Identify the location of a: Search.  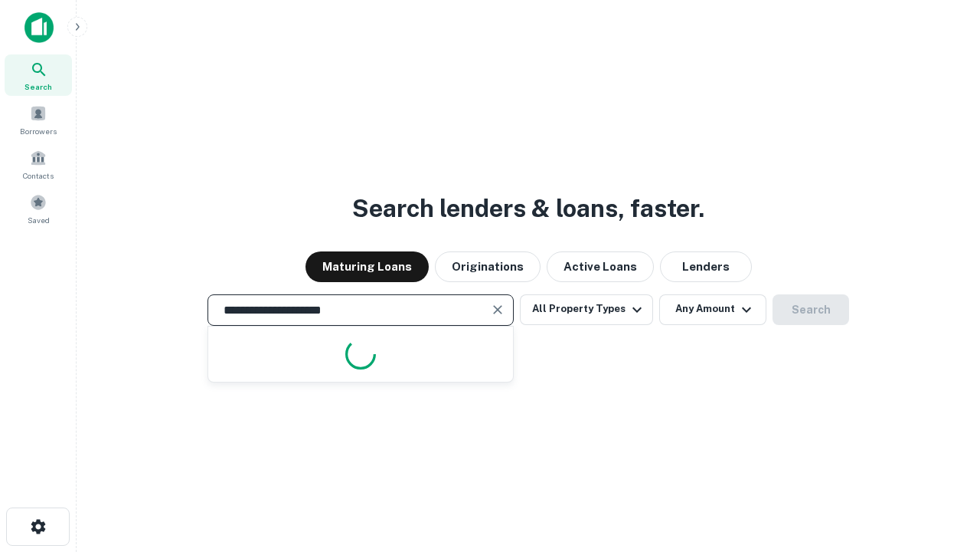
(39, 75).